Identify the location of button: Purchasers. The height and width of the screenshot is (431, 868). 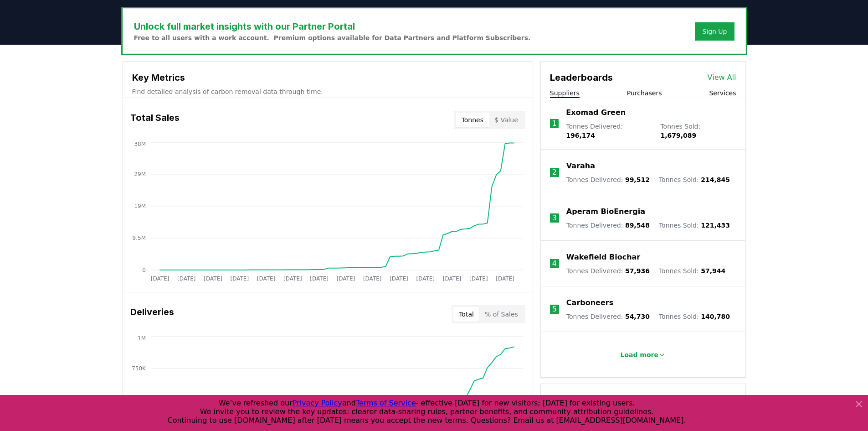
(644, 93).